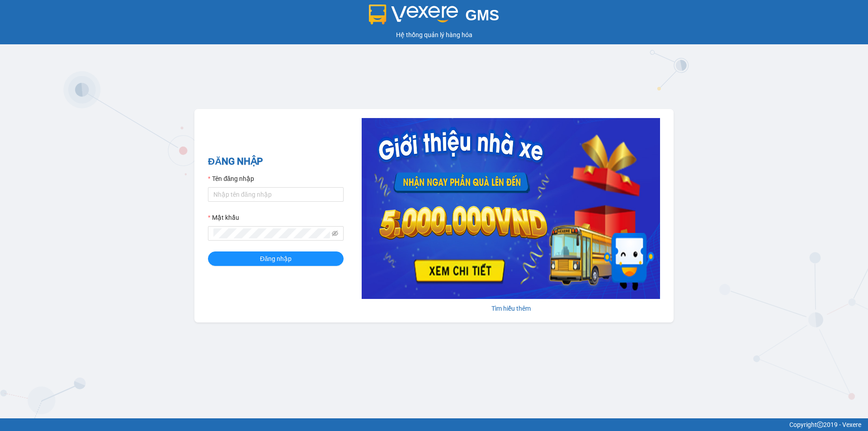  I want to click on span: copyright, so click(820, 425).